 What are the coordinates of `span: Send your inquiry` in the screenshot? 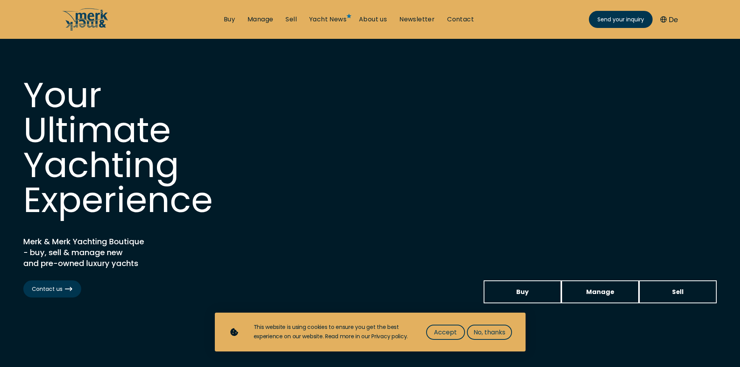 It's located at (621, 19).